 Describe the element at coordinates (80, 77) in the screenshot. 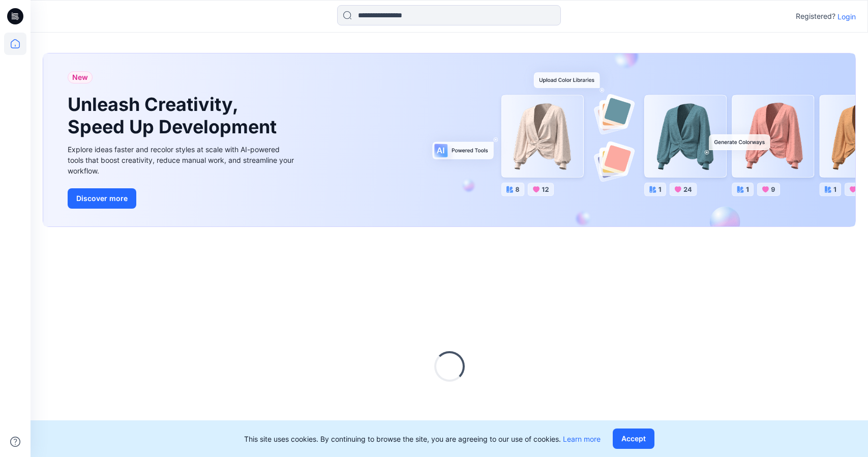

I see `span: New` at that location.